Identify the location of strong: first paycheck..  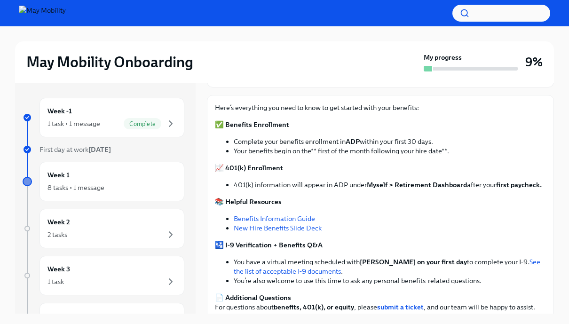
(519, 185).